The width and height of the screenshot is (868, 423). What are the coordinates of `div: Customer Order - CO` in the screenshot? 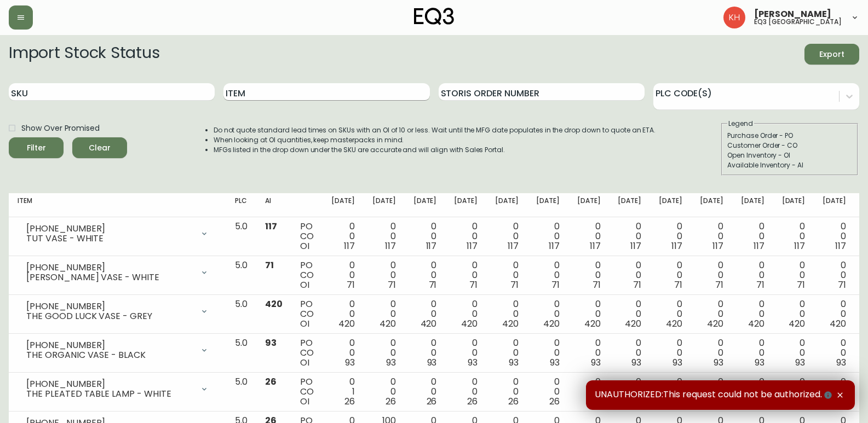 It's located at (790, 145).